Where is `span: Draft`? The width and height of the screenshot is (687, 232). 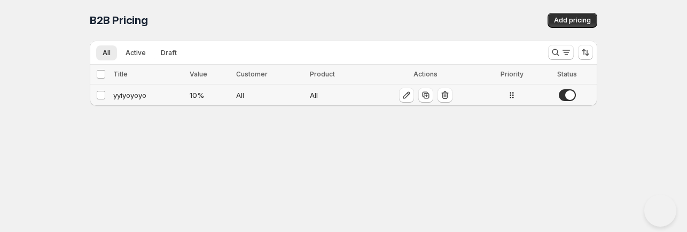
span: Draft is located at coordinates (169, 53).